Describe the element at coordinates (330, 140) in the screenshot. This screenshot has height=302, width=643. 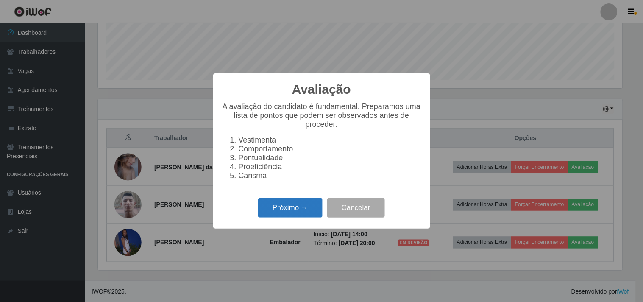
I see `li: Vestimenta` at that location.